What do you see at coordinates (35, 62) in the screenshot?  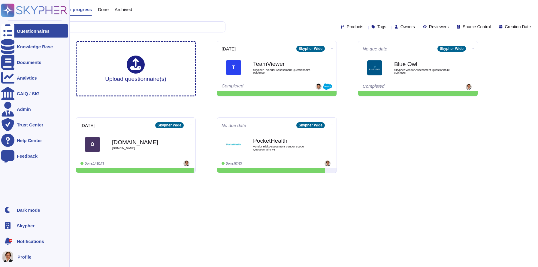 I see `a: Documents` at bounding box center [35, 62].